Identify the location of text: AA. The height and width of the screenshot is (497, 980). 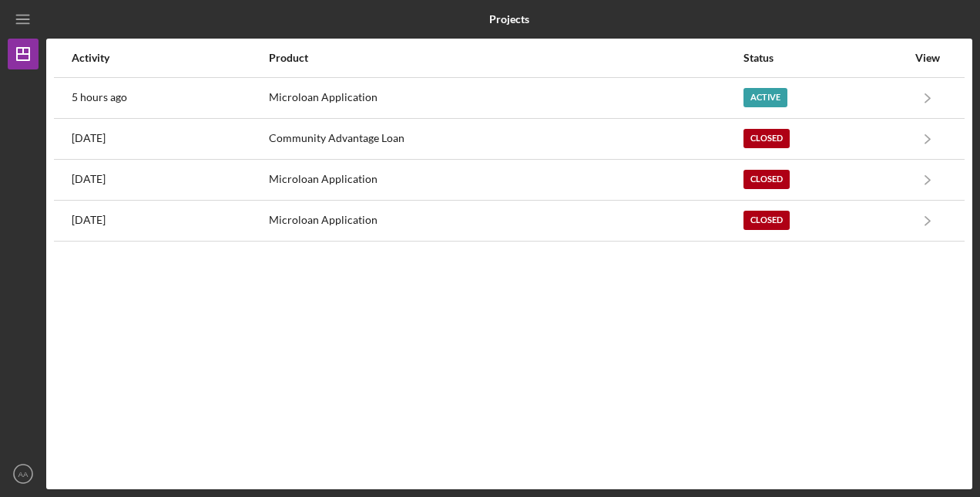
(23, 473).